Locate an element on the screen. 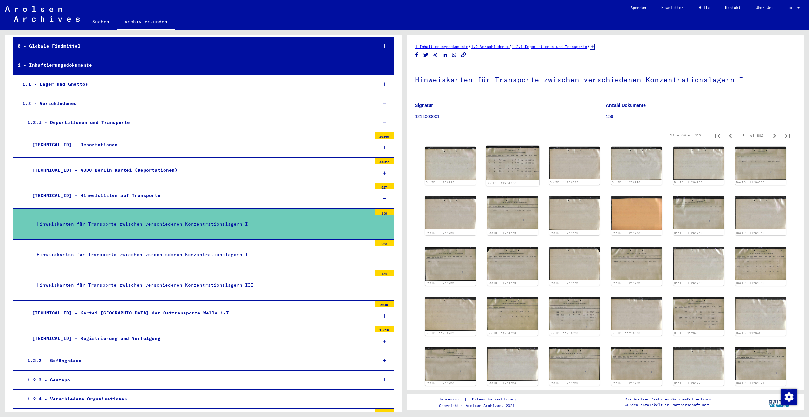  a: 1.2 Verschiedenes is located at coordinates (490, 46).